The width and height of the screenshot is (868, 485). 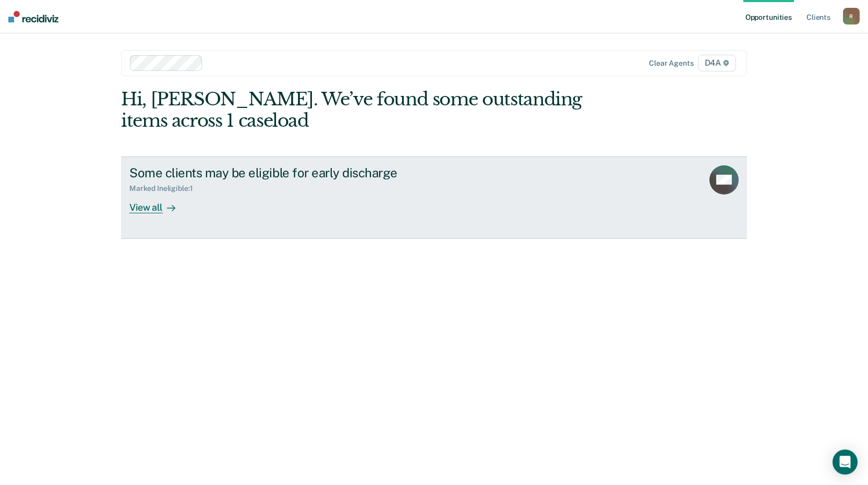 What do you see at coordinates (671, 63) in the screenshot?
I see `div: Clear agents` at bounding box center [671, 63].